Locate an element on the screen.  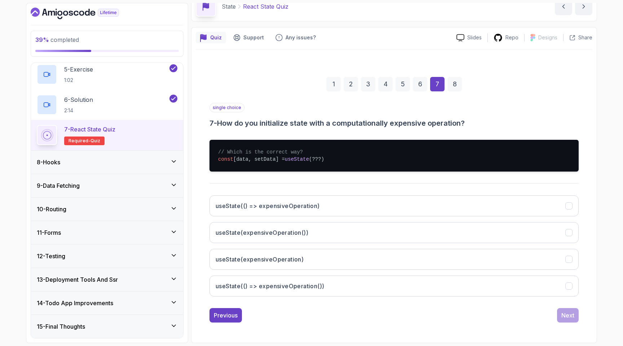
p: Support is located at coordinates (254, 38).